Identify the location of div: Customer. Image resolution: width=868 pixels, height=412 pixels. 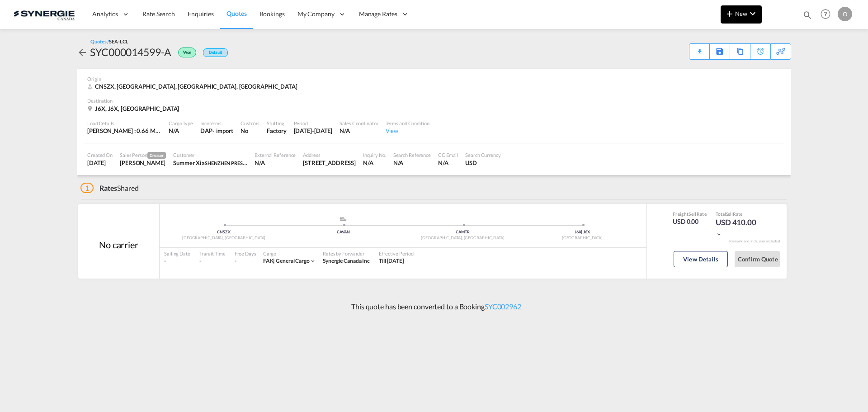
(210, 154).